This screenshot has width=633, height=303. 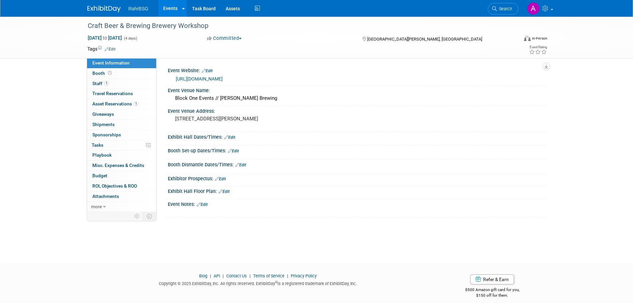 I want to click on a: Staff1, so click(x=122, y=84).